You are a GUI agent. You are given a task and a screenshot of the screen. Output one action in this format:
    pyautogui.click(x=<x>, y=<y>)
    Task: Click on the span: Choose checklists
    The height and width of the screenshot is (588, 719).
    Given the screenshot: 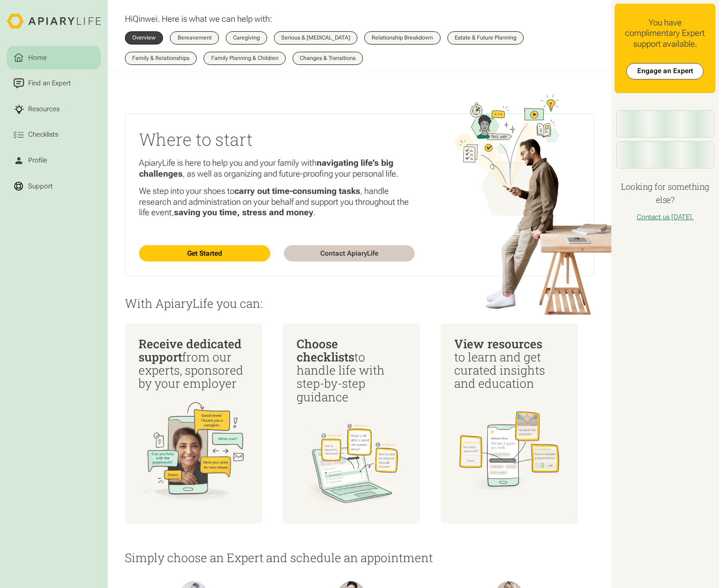 What is the action you would take?
    pyautogui.click(x=325, y=350)
    